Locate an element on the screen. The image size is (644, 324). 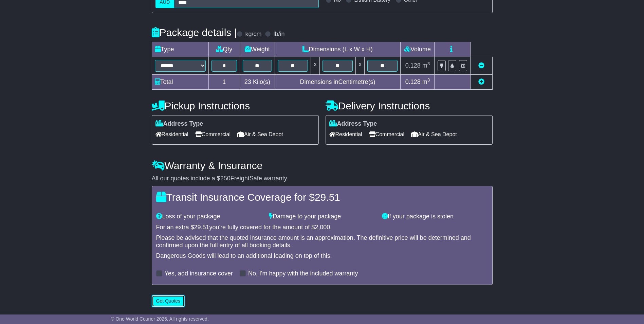
span: 23 is located at coordinates (248, 82).